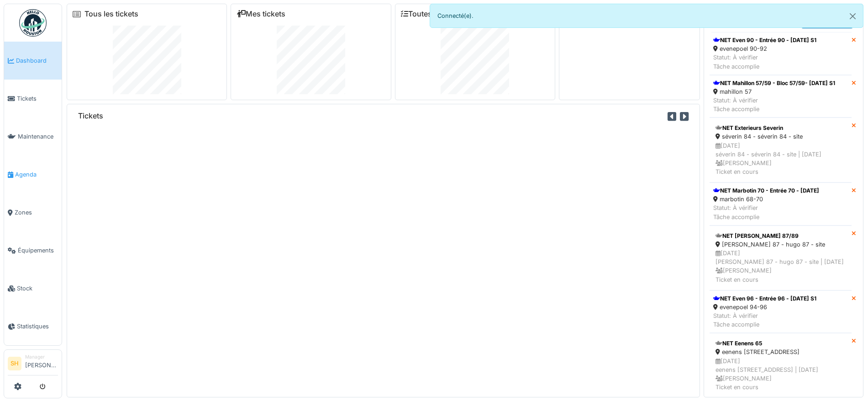 The height and width of the screenshot is (402, 868). What do you see at coordinates (261, 14) in the screenshot?
I see `a: Mes tickets` at bounding box center [261, 14].